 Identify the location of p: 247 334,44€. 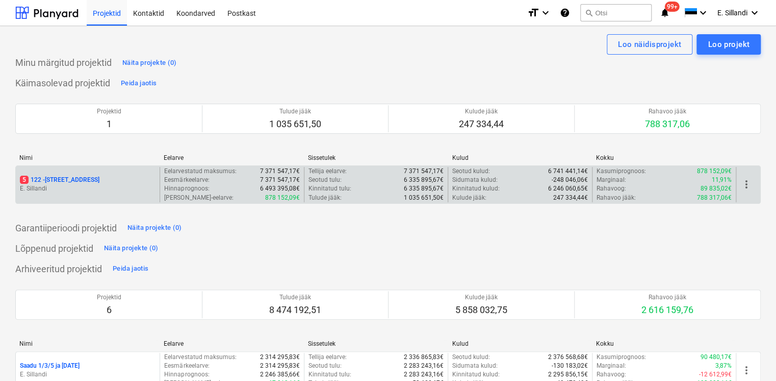
(571, 197).